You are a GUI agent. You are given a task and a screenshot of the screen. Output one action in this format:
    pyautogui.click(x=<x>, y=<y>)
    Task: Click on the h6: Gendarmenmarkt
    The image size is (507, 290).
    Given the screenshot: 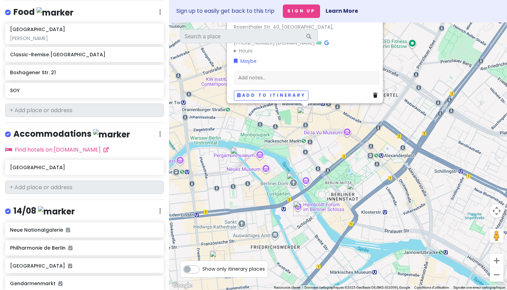 What is the action you would take?
    pyautogui.click(x=84, y=283)
    